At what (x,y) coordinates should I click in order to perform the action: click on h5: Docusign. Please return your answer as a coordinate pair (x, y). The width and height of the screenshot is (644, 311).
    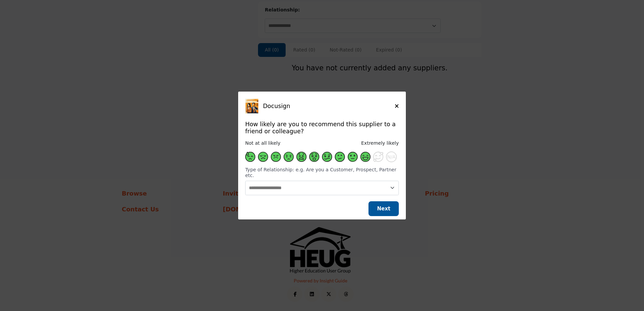
    Looking at the image, I should click on (329, 106).